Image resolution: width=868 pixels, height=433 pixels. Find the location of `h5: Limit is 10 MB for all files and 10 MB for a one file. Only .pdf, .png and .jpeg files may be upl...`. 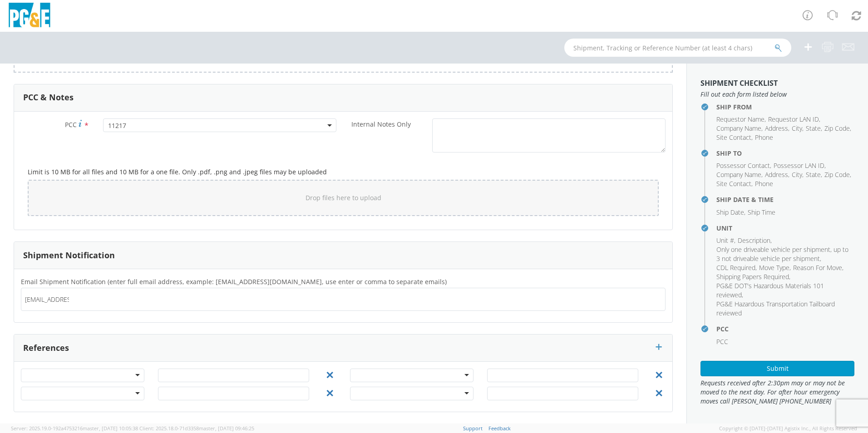

h5: Limit is 10 MB for all files and 10 MB for a one file. Only .pdf, .png and .jpeg files may be upl... is located at coordinates (344, 172).